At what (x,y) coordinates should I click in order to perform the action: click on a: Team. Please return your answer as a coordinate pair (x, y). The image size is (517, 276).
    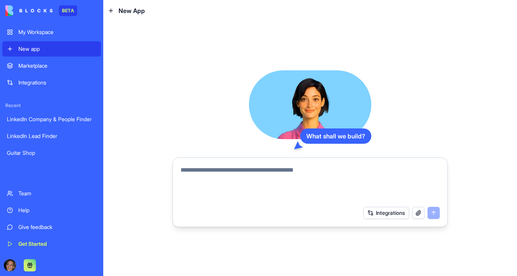
    Looking at the image, I should click on (52, 193).